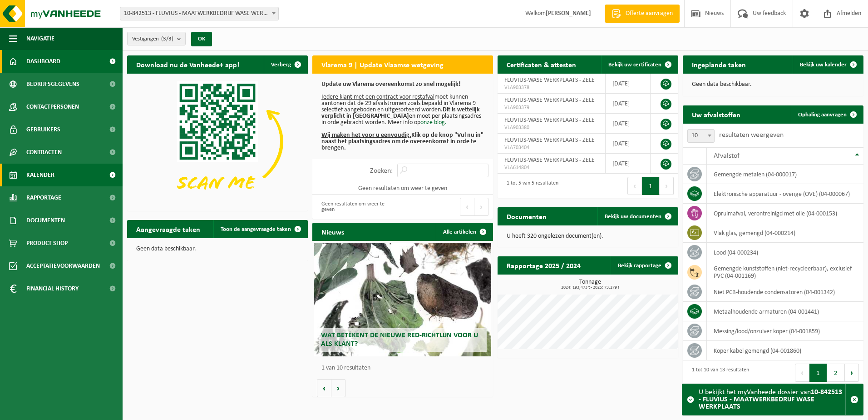 The width and height of the screenshot is (868, 420). Describe the element at coordinates (637, 216) in the screenshot. I see `a: Bekijk uw documenten` at that location.